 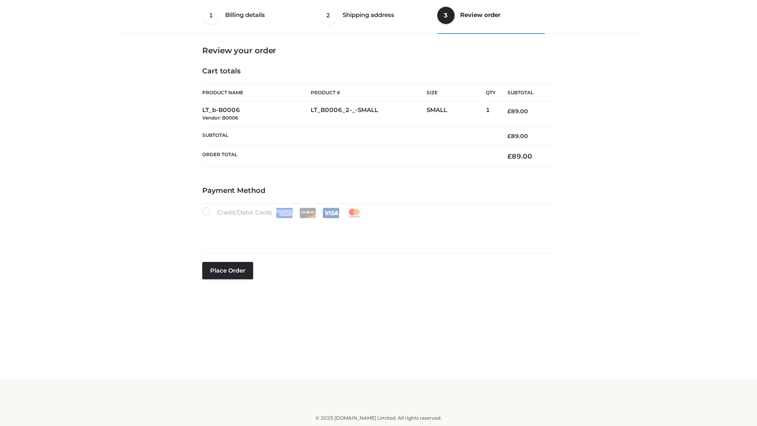 What do you see at coordinates (454, 93) in the screenshot?
I see `th: Size` at bounding box center [454, 93].